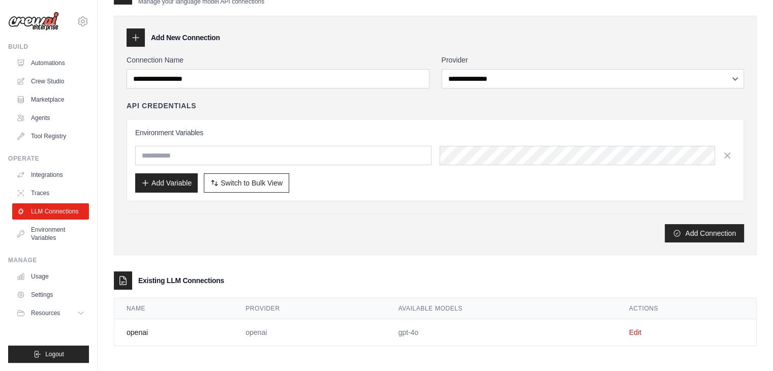  Describe the element at coordinates (48, 159) in the screenshot. I see `div: Operate` at that location.